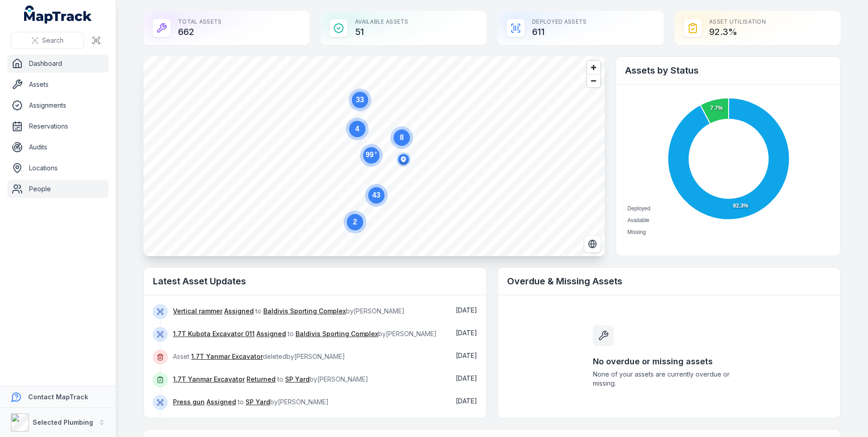 The image size is (868, 437). I want to click on time: 05/09/2025, 12:12:44 pm, so click(466, 332).